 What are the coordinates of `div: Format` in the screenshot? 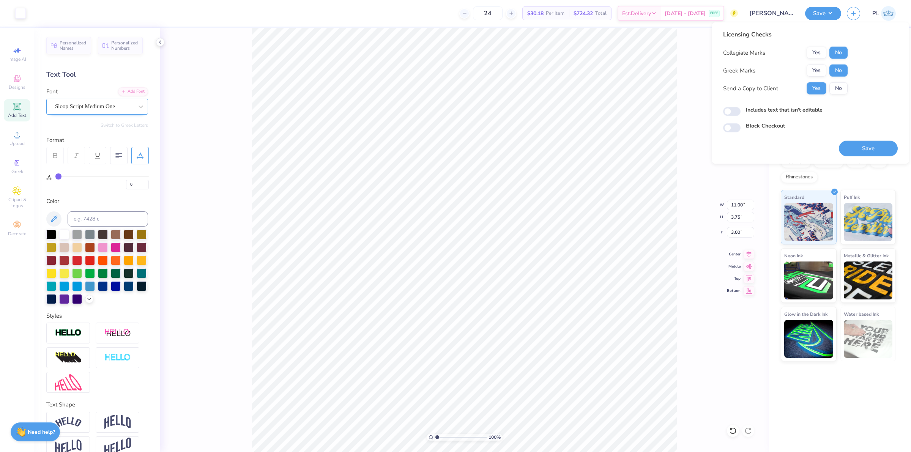 It's located at (98, 140).